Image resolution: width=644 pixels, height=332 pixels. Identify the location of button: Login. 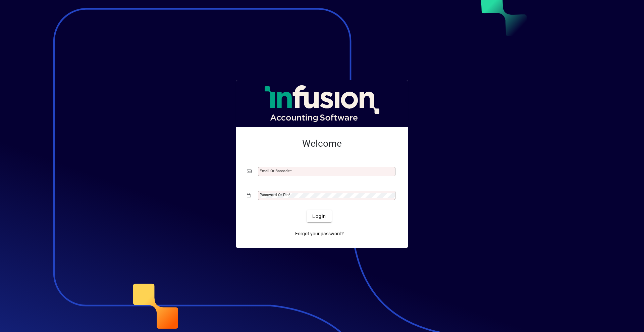
(319, 216).